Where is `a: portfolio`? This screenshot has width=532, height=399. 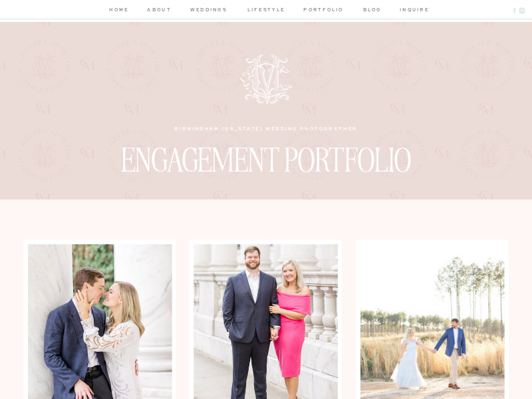
a: portfolio is located at coordinates (323, 11).